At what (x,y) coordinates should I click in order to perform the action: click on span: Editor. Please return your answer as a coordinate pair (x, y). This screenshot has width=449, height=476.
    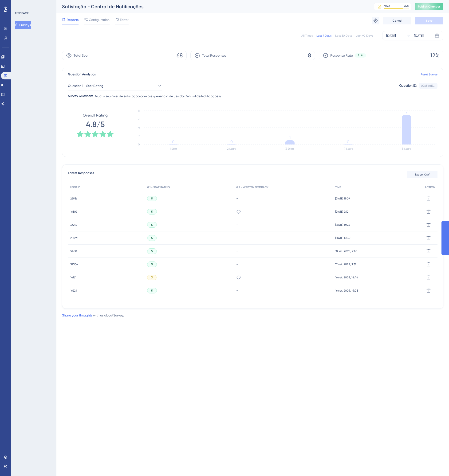
    Looking at the image, I should click on (124, 20).